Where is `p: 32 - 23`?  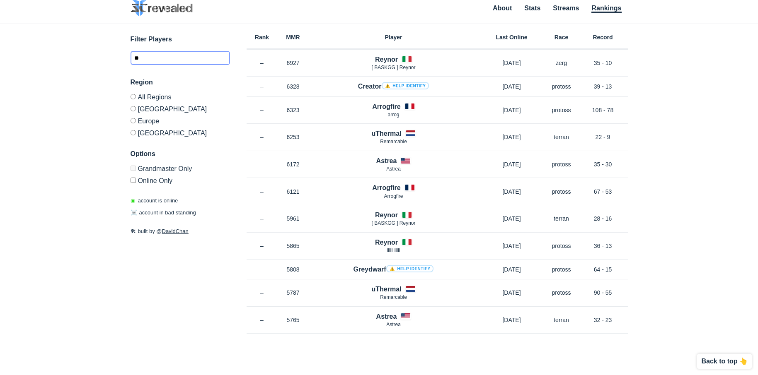
p: 32 - 23 is located at coordinates (603, 320).